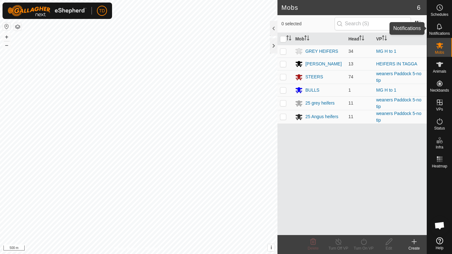  Describe the element at coordinates (419, 8) in the screenshot. I see `span: 6` at that location.